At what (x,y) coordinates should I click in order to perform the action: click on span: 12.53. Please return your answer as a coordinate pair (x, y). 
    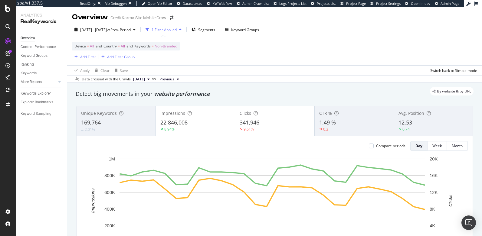
    Looking at the image, I should click on (405, 122).